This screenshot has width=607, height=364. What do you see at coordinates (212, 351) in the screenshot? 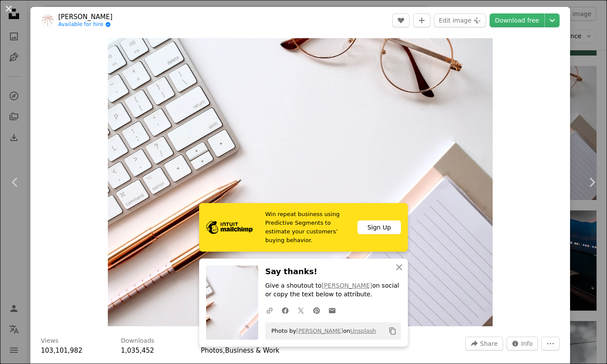
I see `a: Photos` at bounding box center [212, 351].